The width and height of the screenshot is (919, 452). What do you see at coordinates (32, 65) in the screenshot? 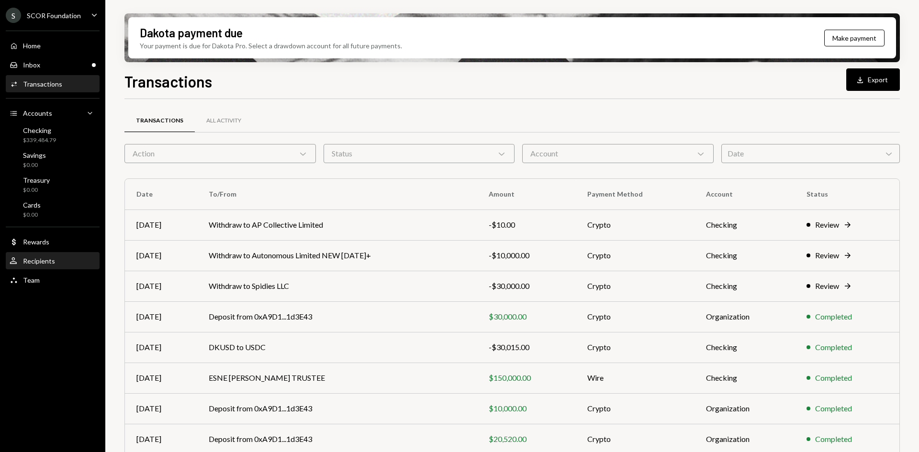
I see `div: Inbox` at bounding box center [32, 65].